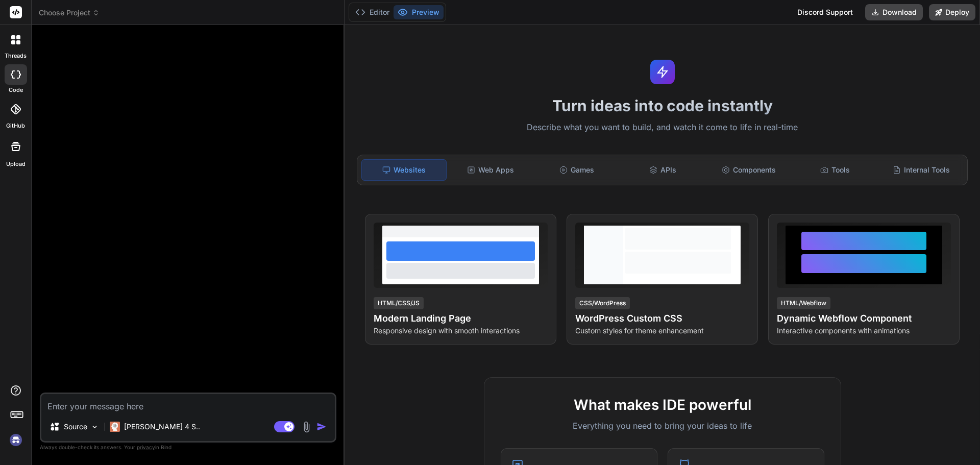 This screenshot has width=980, height=465. What do you see at coordinates (188, 447) in the screenshot?
I see `p: Always double-check its answers. Your in Bind` at bounding box center [188, 447].